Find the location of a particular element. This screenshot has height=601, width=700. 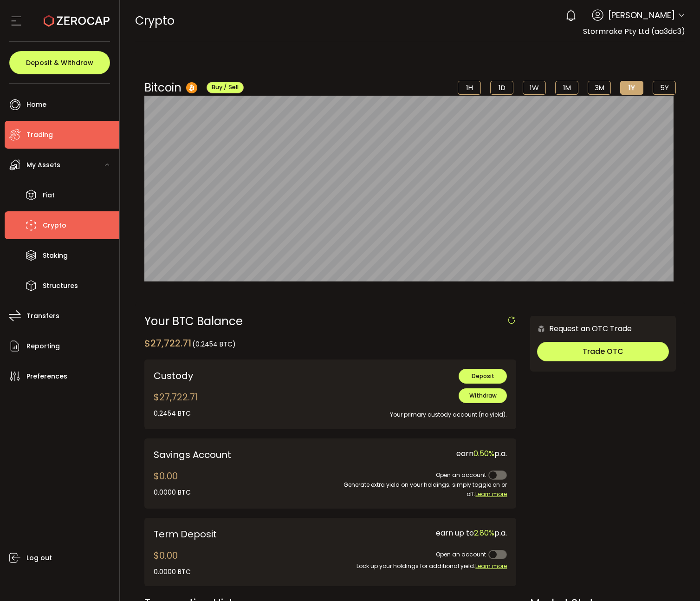

button: Trade OTC is located at coordinates (603, 351).